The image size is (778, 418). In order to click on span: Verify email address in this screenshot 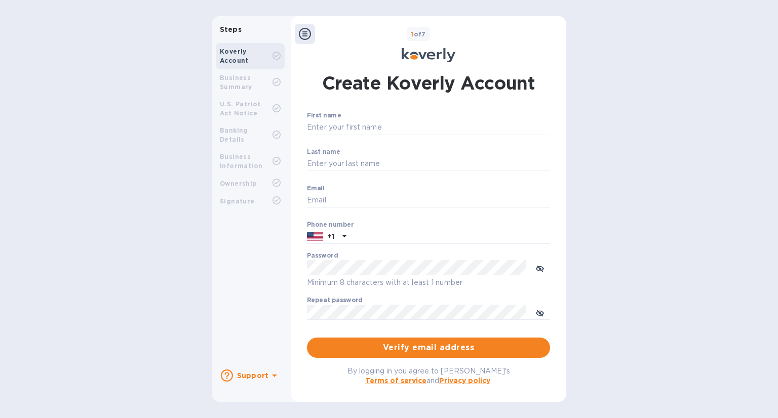, I will do `click(429, 348)`.